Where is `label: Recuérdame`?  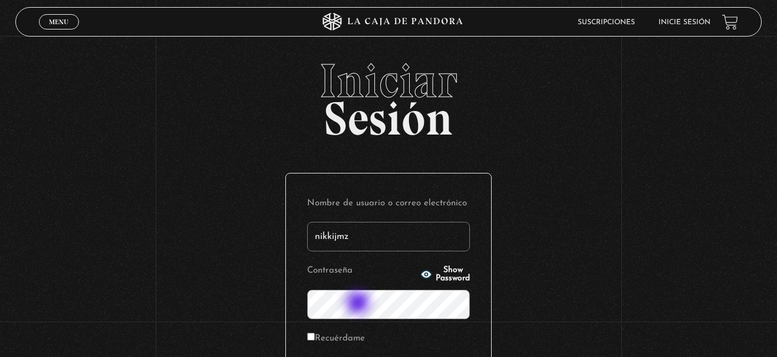
label: Recuérdame is located at coordinates (336, 338).